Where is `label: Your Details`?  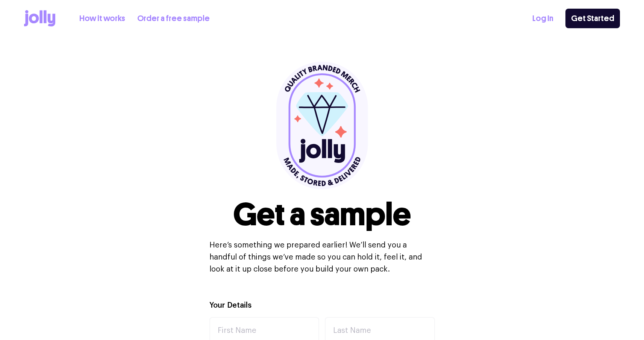
label: Your Details is located at coordinates (230, 305).